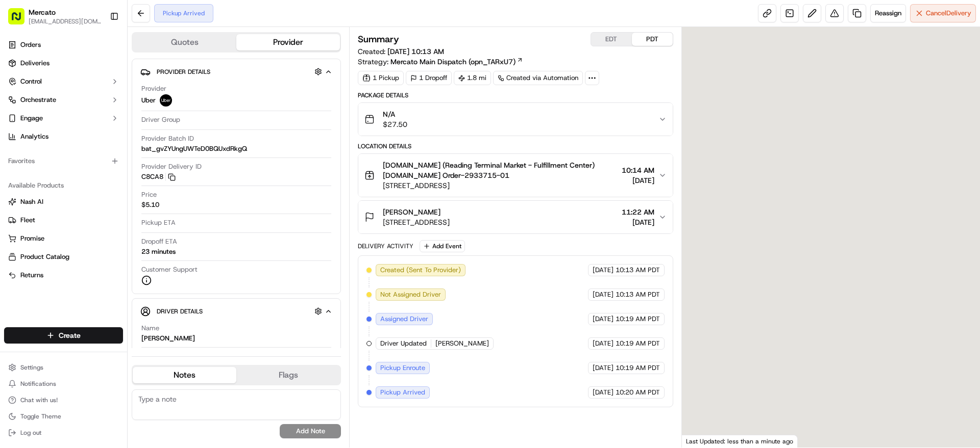 Image resolution: width=980 pixels, height=448 pixels. What do you see at coordinates (63, 220) in the screenshot?
I see `a: Fleet` at bounding box center [63, 220].